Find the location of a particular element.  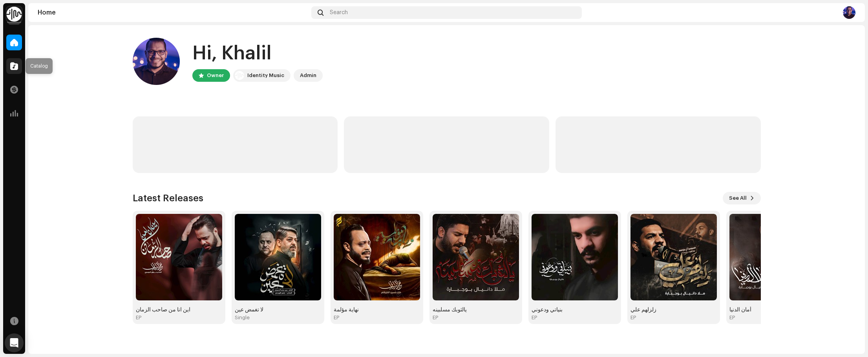

button: See All is located at coordinates (741, 198).